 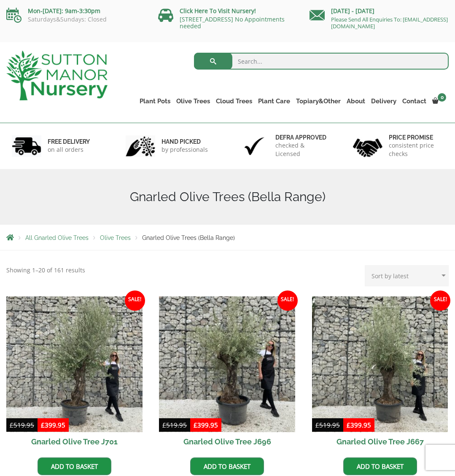 What do you see at coordinates (318, 101) in the screenshot?
I see `a: Topiary&Other` at bounding box center [318, 101].